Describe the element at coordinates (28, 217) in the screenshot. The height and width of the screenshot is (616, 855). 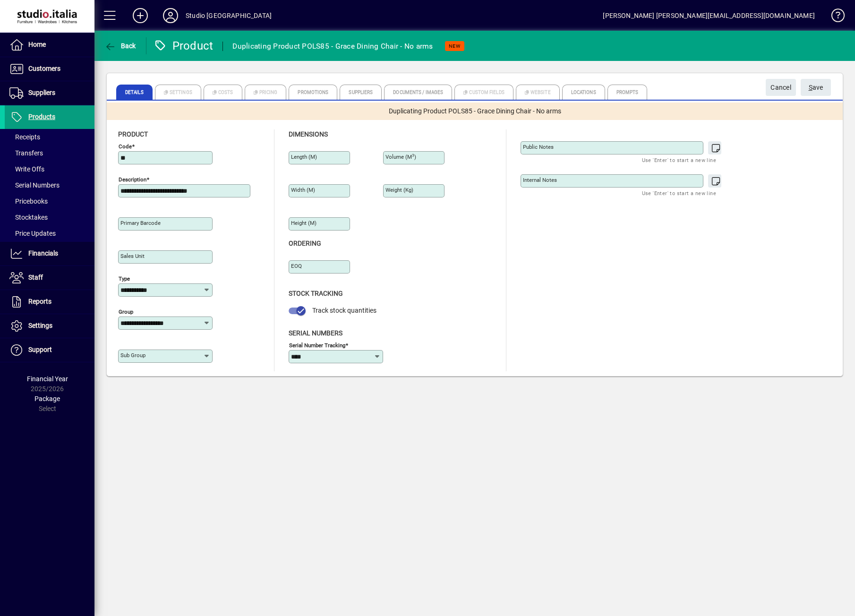
I see `span: Stocktakes` at that location.